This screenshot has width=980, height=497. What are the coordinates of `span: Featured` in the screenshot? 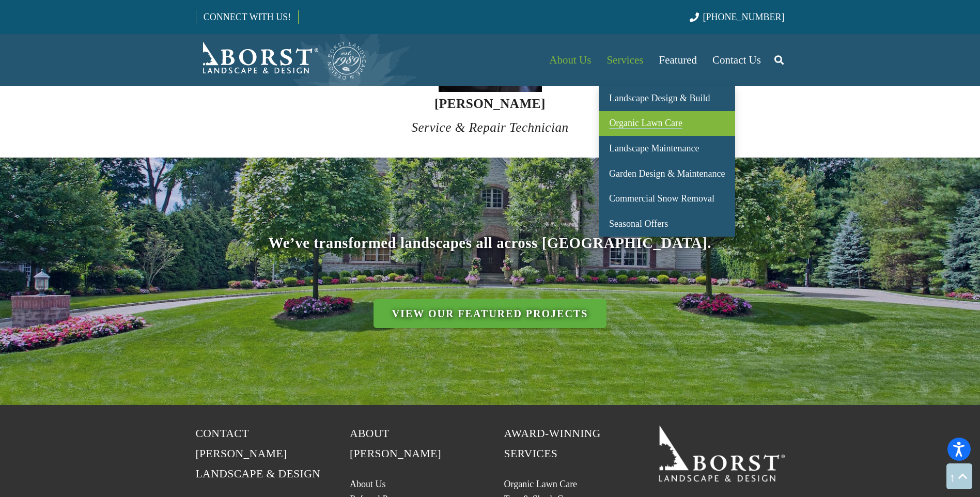 It's located at (678, 60).